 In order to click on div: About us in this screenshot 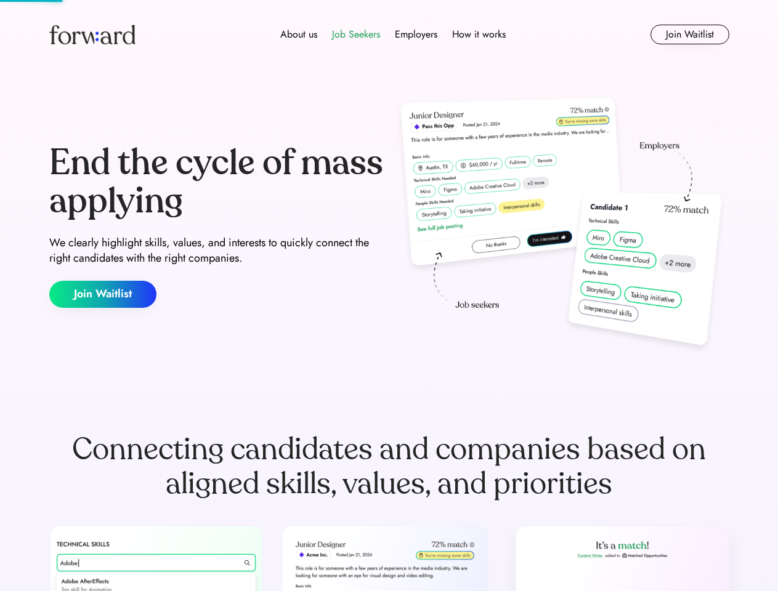, I will do `click(299, 34)`.